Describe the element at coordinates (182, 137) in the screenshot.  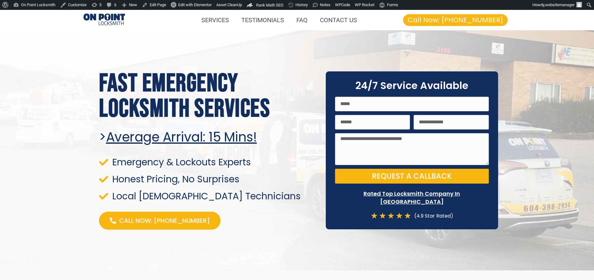
I see `u: Average arrival: 15 Mins!` at that location.